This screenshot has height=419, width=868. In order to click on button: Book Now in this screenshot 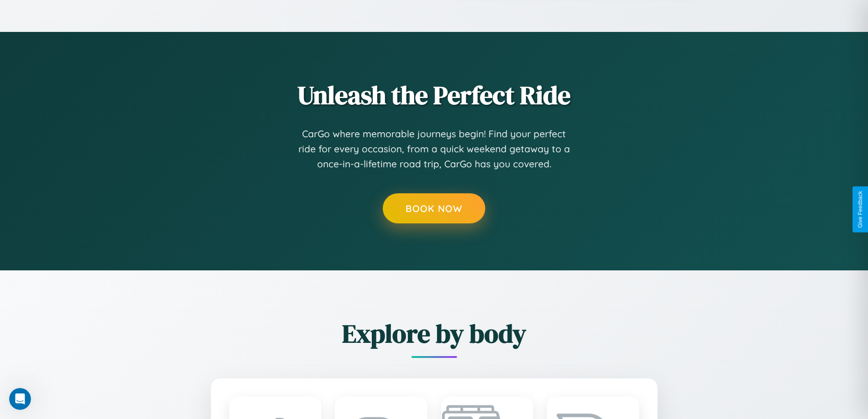, I will do `click(434, 208)`.